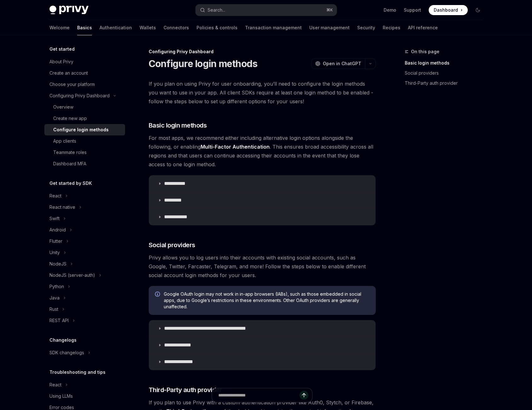 Image resolution: width=532 pixels, height=410 pixels. Describe the element at coordinates (446, 73) in the screenshot. I see `a: Social providers` at that location.